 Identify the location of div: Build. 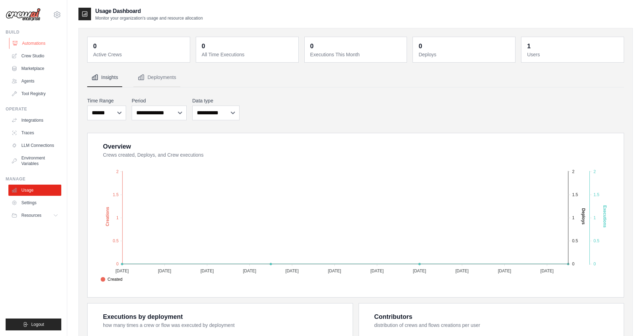
(33, 32).